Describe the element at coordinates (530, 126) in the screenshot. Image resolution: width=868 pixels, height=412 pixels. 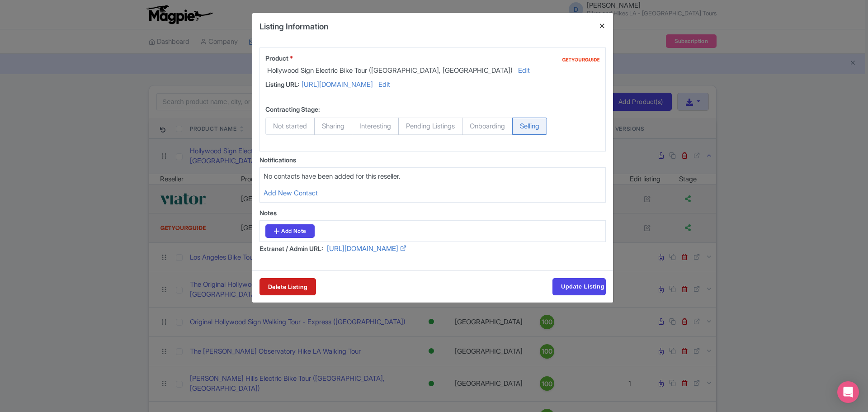
I see `span: Selling` at that location.